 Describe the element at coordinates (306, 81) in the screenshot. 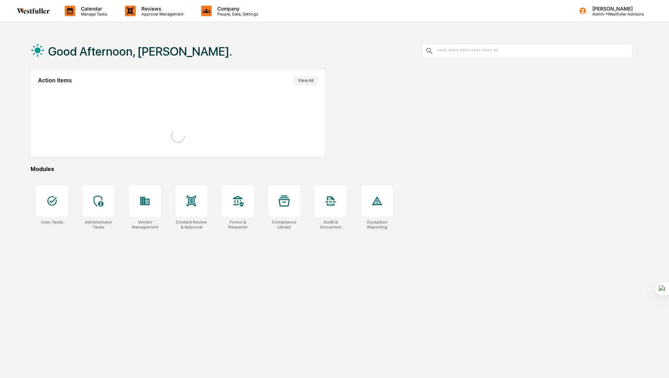

I see `a: View All` at that location.